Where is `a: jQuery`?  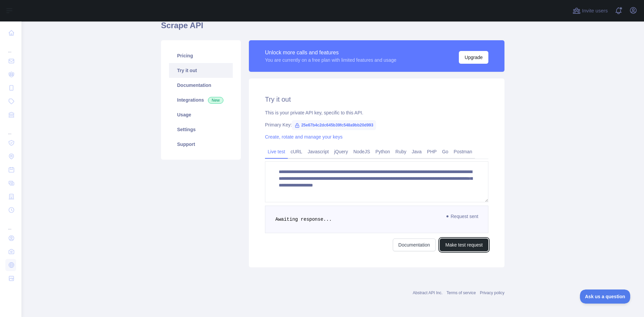
a: jQuery is located at coordinates (341, 152).